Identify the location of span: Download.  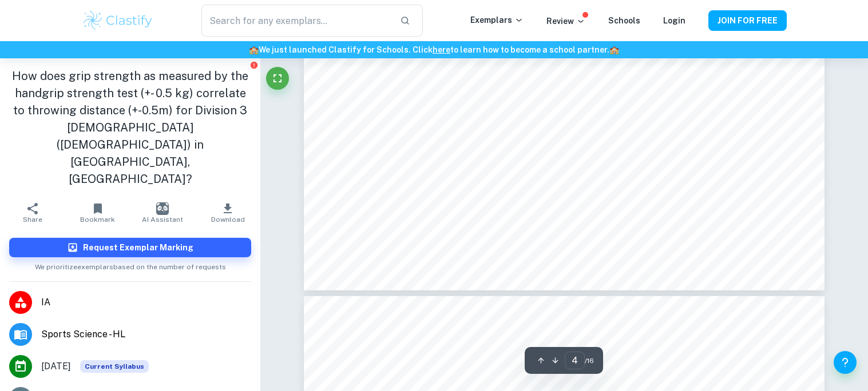
(228, 220).